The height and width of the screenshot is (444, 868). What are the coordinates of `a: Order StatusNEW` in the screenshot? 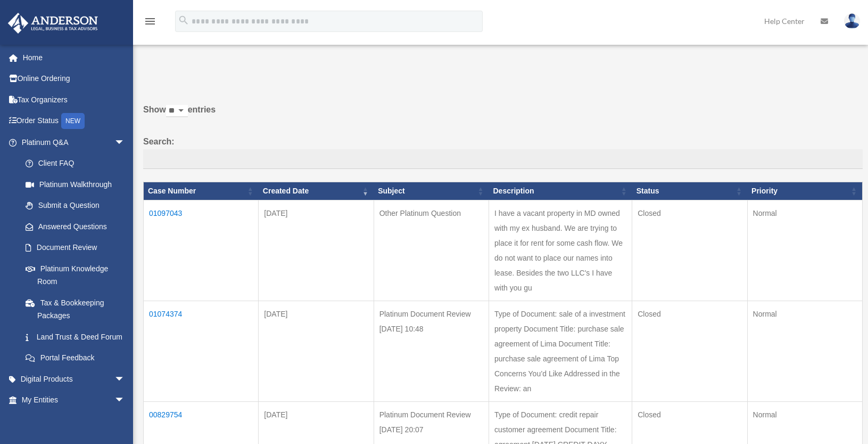 It's located at (74, 121).